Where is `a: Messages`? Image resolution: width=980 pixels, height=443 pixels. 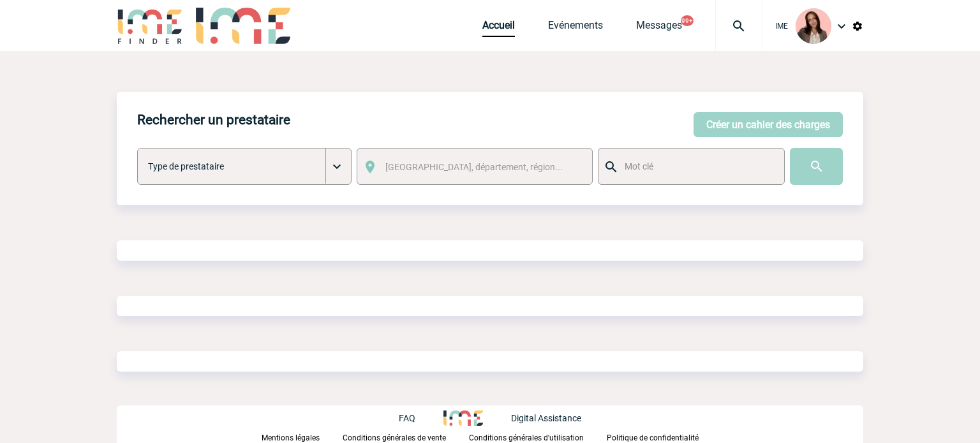
a: Messages is located at coordinates (659, 28).